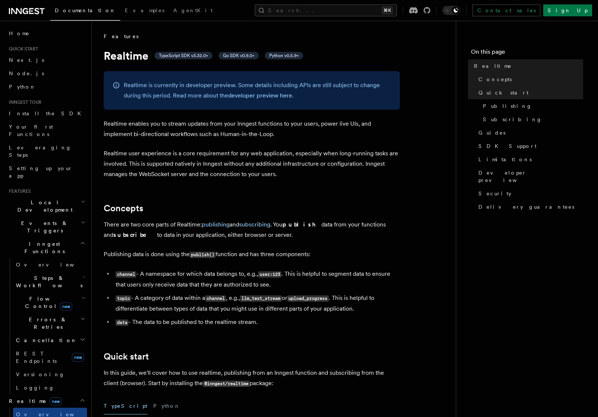  What do you see at coordinates (203, 254) in the screenshot?
I see `code: publish()` at bounding box center [203, 254].